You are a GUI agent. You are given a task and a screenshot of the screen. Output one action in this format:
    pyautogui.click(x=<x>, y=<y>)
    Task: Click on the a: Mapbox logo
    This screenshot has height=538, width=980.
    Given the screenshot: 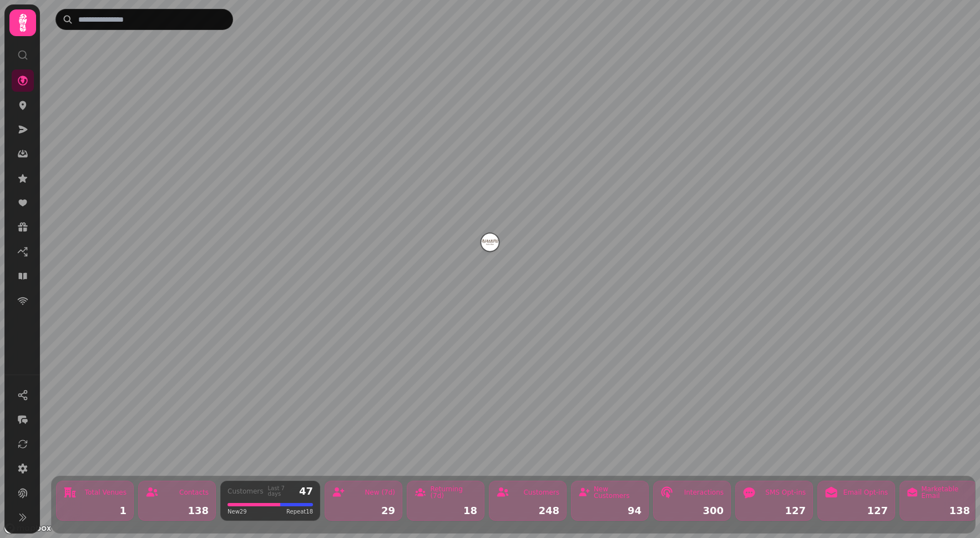 What is the action you would take?
    pyautogui.click(x=28, y=528)
    